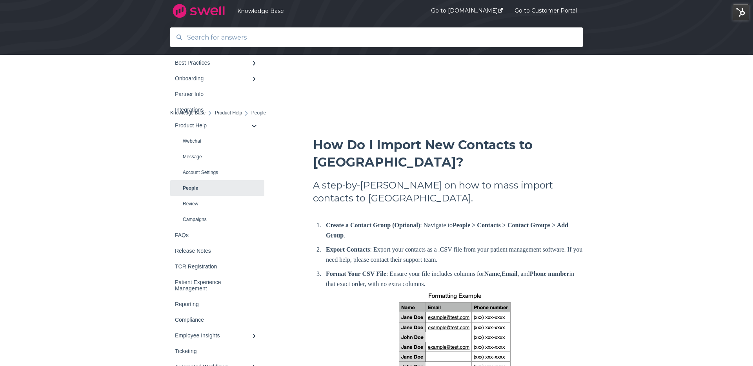 This screenshot has height=366, width=753. What do you see at coordinates (550, 274) in the screenshot?
I see `strong: Phone number` at bounding box center [550, 274].